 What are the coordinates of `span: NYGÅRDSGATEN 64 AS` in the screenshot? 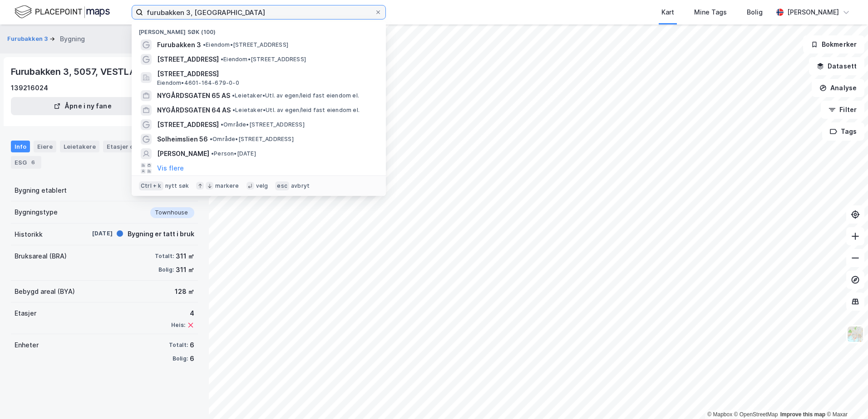 It's located at (194, 110).